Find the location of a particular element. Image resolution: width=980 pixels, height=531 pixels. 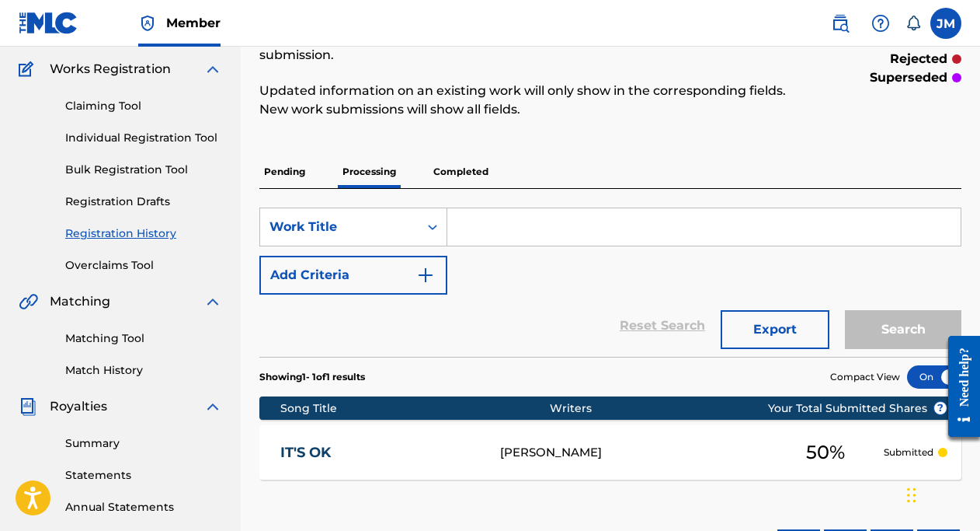

p: superseded is located at coordinates (908, 78).